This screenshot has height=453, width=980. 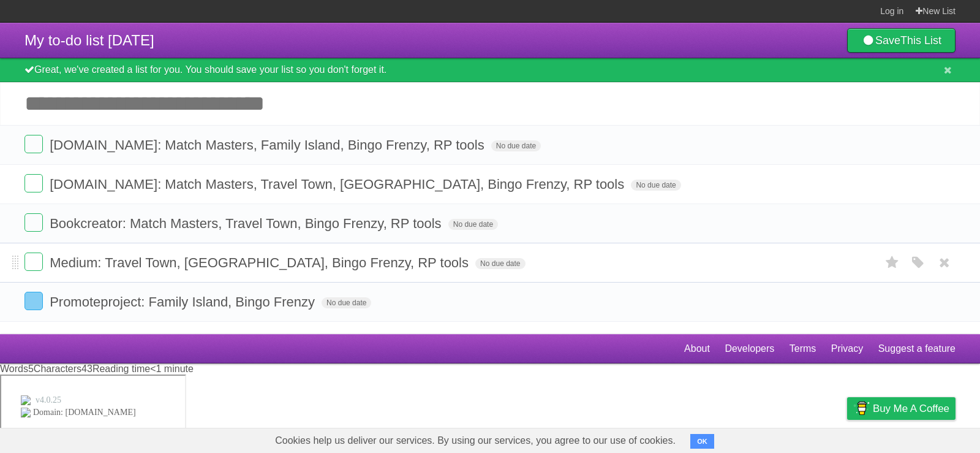 What do you see at coordinates (920, 40) in the screenshot?
I see `b: This List` at bounding box center [920, 40].